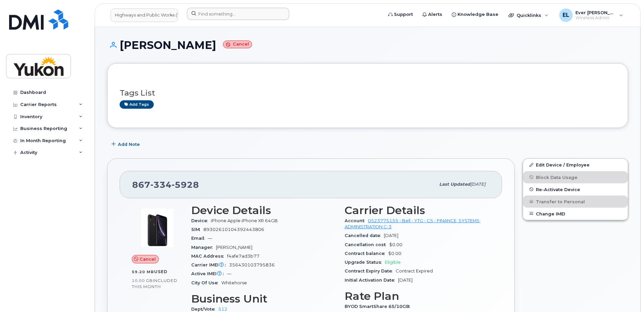 Image resolution: width=644 pixels, height=312 pixels. Describe the element at coordinates (575, 202) in the screenshot. I see `button: Transfer to Personal` at that location.